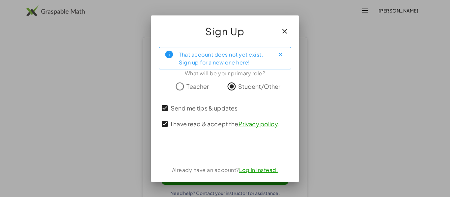 The image size is (450, 197). Describe the element at coordinates (280, 55) in the screenshot. I see `button: Close` at that location.